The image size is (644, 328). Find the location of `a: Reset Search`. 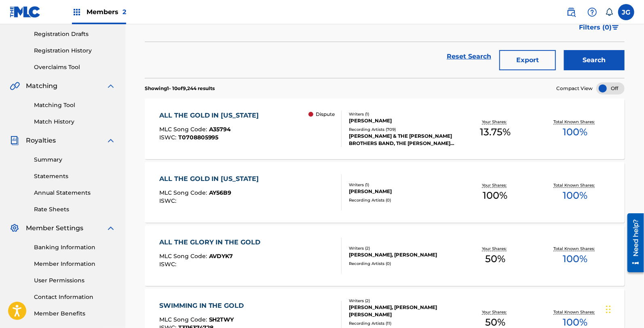

a: Reset Search is located at coordinates (469, 57).